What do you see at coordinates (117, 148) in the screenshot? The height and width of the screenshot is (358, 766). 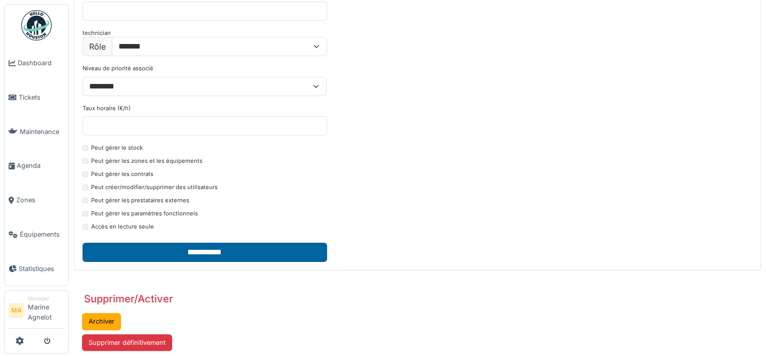 I see `label: Peut gérer le stock` at bounding box center [117, 148].